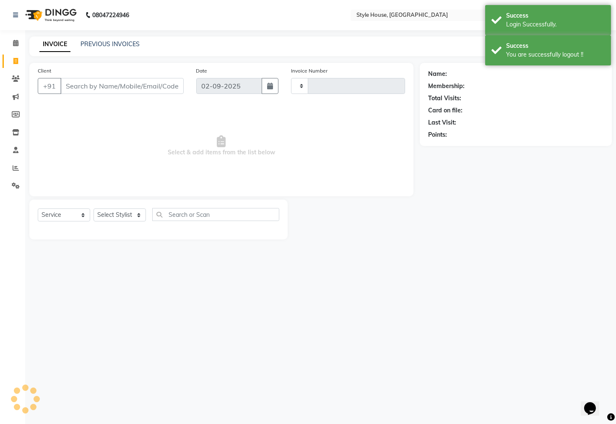 The width and height of the screenshot is (616, 424). I want to click on div: Total Visits:, so click(445, 98).